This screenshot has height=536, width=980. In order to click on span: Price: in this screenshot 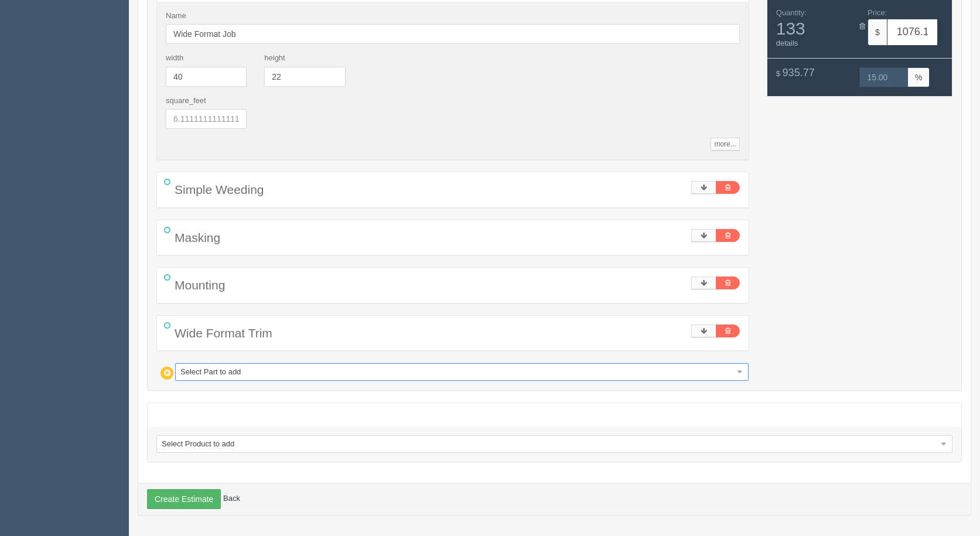, I will do `click(877, 12)`.